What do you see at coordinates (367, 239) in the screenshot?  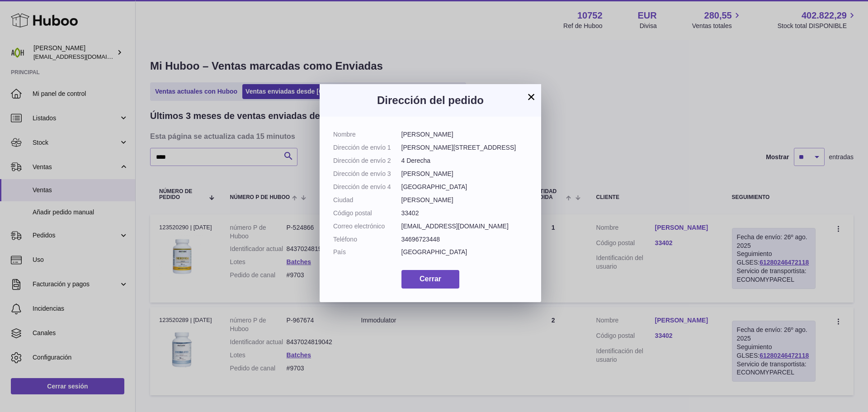 I see `dt: Teléfono` at bounding box center [367, 239].